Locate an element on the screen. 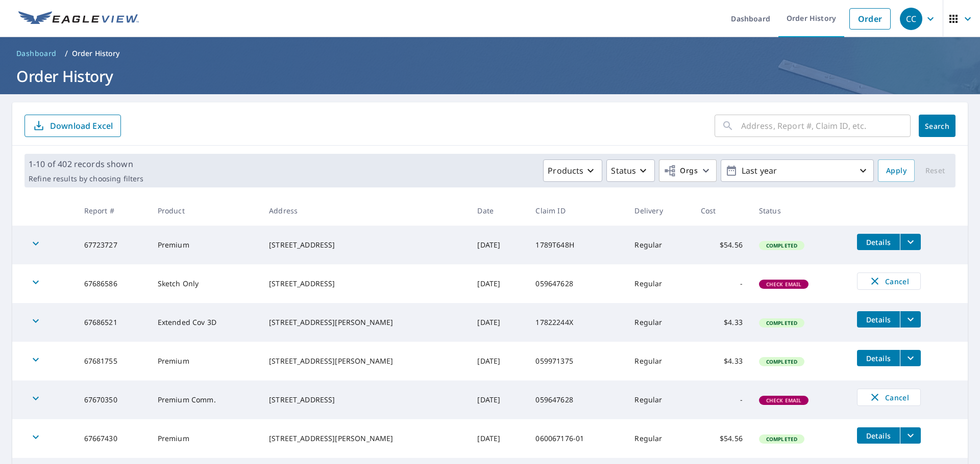  th: Claim ID is located at coordinates (576, 210).